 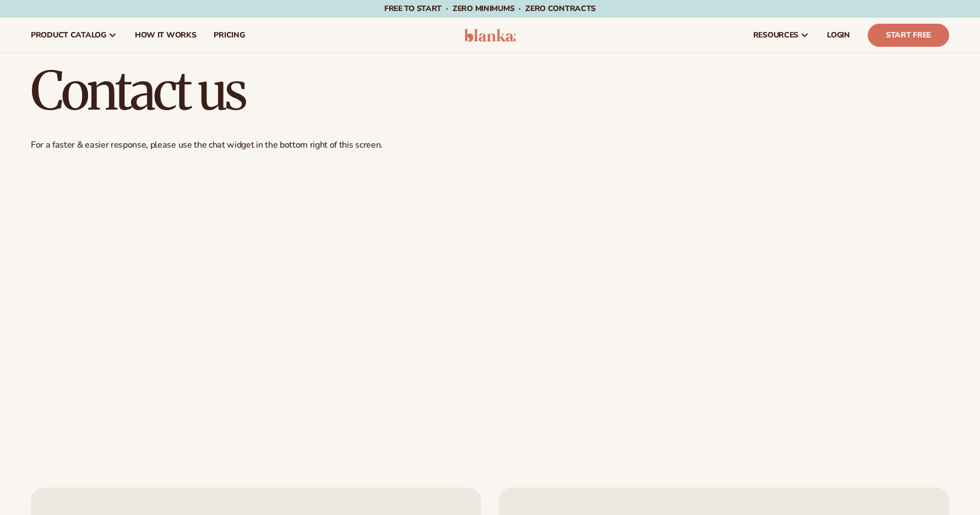 What do you see at coordinates (166, 35) in the screenshot?
I see `a: How It Works` at bounding box center [166, 35].